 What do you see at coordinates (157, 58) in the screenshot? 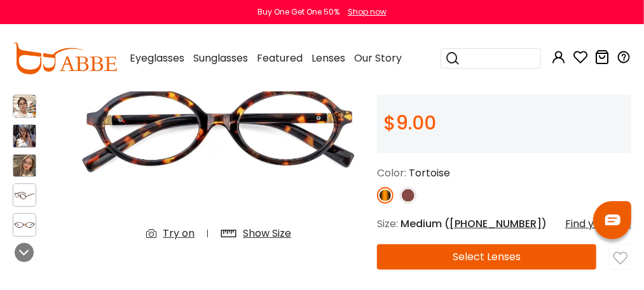
I see `span: Eyeglasses` at bounding box center [157, 58].